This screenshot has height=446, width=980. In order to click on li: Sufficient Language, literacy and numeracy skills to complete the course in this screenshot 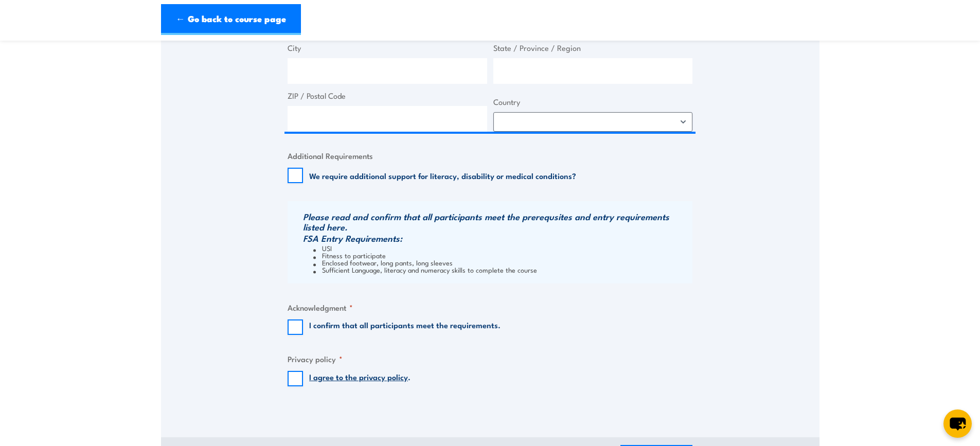, I will do `click(502, 269)`.